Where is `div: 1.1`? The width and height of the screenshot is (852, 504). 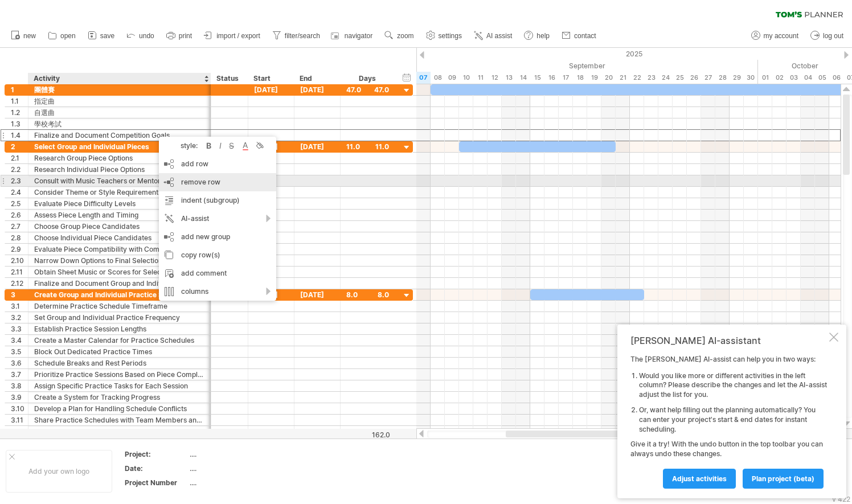 div: 1.1 is located at coordinates (19, 101).